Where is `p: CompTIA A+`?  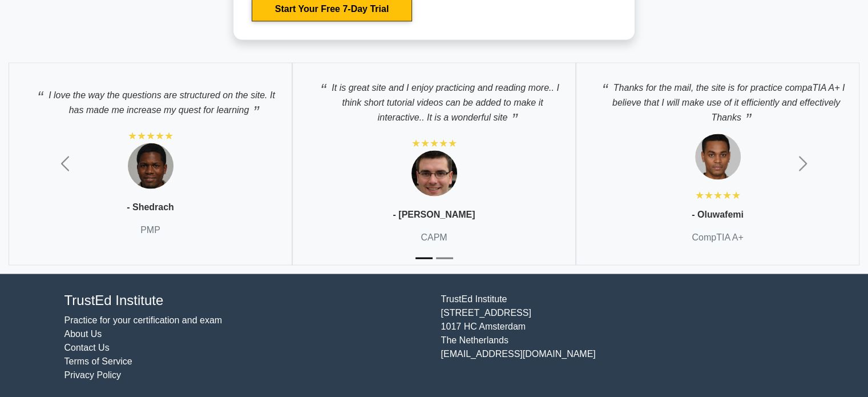
p: CompTIA A+ is located at coordinates (717, 237).